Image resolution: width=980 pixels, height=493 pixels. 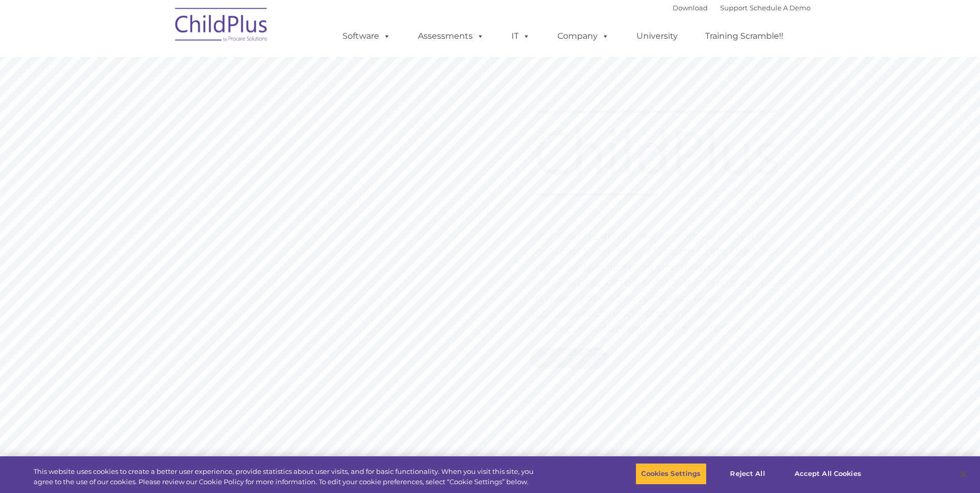 I want to click on button: Accept All Cookies, so click(x=828, y=474).